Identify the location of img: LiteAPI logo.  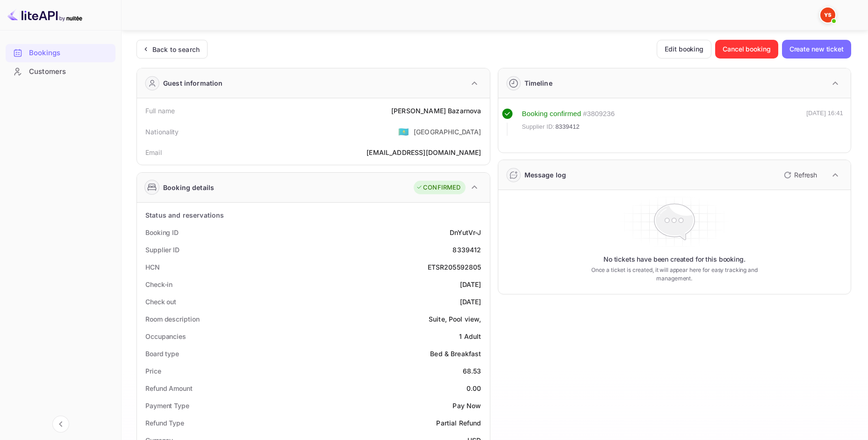
(45, 15).